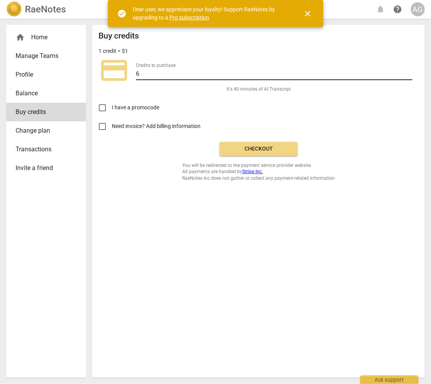 Image resolution: width=431 pixels, height=384 pixels. What do you see at coordinates (43, 150) in the screenshot?
I see `span: Transactions` at bounding box center [43, 150].